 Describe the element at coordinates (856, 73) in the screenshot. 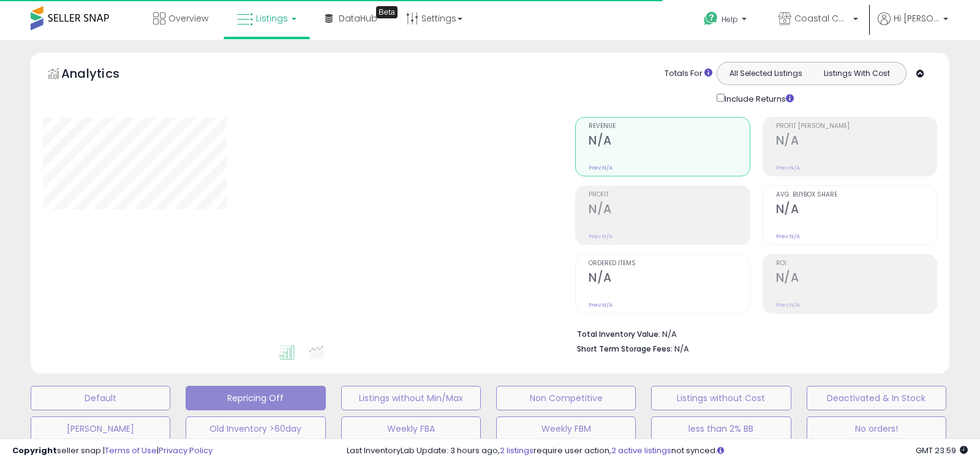

I see `button: Listings With Cost` at that location.